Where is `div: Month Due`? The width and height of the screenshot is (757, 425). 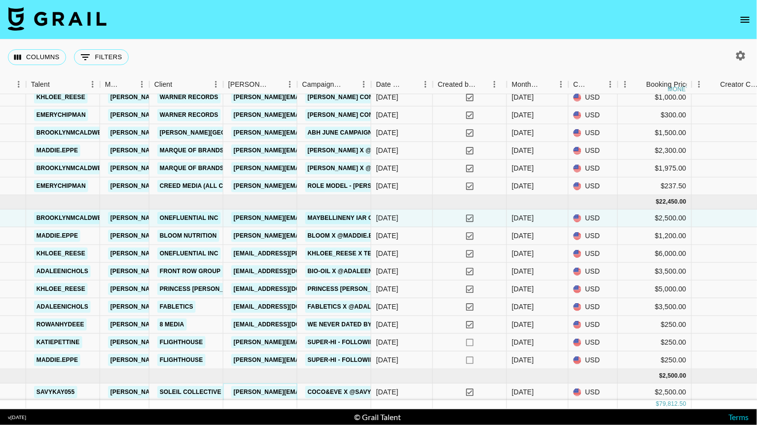
div: Month Due is located at coordinates (538, 84).